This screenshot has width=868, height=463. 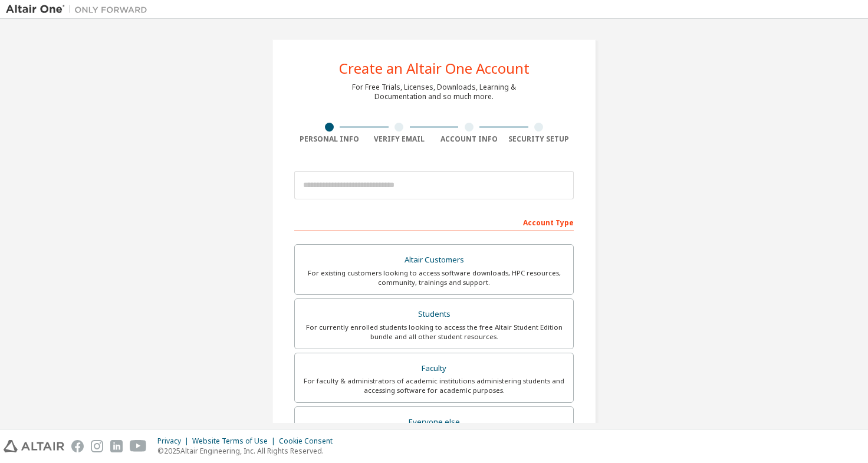 What do you see at coordinates (248, 451) in the screenshot?
I see `p: © 2025 Altair Engineering, Inc. All Rights Reserved.` at bounding box center [248, 451].